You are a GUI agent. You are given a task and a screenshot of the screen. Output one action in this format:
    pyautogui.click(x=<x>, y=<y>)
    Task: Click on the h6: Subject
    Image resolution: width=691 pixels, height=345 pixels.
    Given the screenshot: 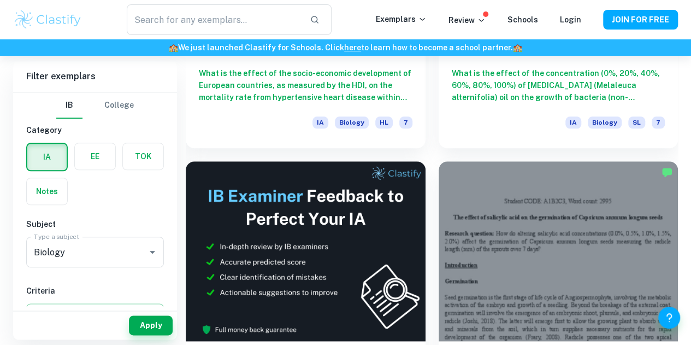 What is the action you would take?
    pyautogui.click(x=95, y=224)
    